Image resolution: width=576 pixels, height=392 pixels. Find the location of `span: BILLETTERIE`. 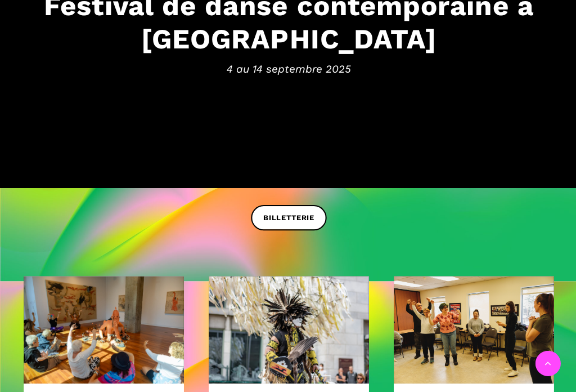

span: BILLETTERIE is located at coordinates (288, 217).